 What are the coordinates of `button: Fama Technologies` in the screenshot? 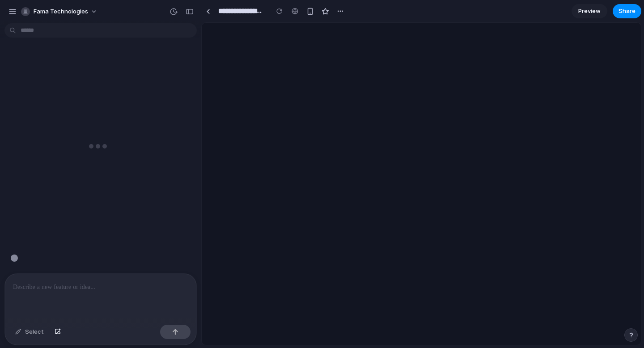 It's located at (60, 12).